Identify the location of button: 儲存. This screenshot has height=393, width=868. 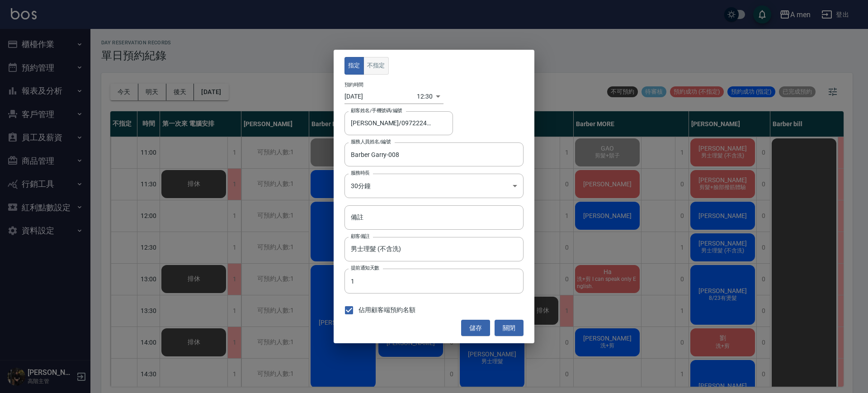
(476, 328).